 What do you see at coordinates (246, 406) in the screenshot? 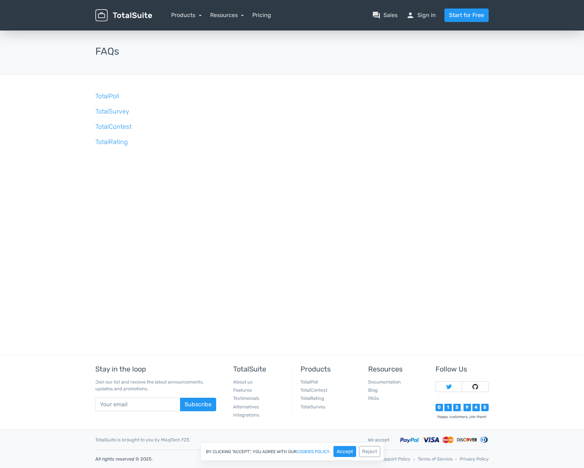
I see `a: Alternatives` at bounding box center [246, 406].